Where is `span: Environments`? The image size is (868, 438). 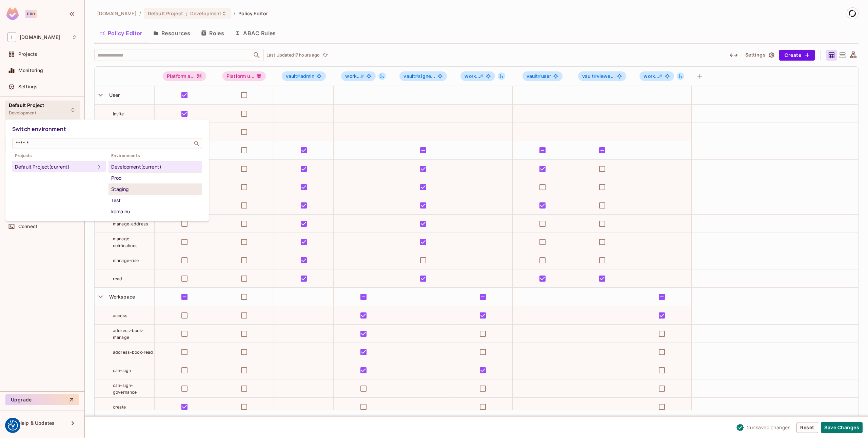 span: Environments is located at coordinates (155, 156).